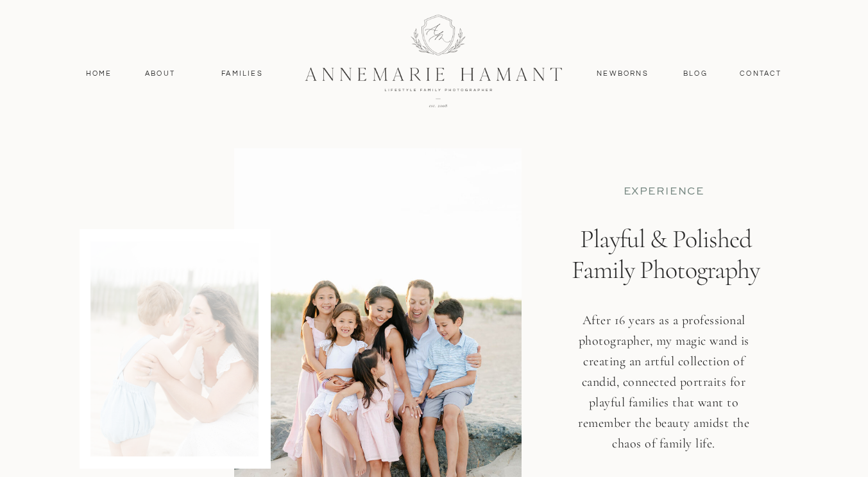 The image size is (868, 477). What do you see at coordinates (99, 74) in the screenshot?
I see `nav: Home` at bounding box center [99, 74].